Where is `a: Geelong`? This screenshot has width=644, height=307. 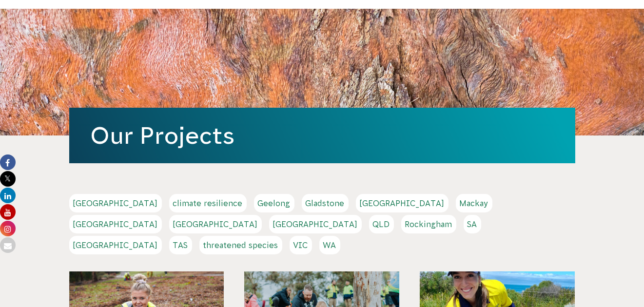
a: Geelong is located at coordinates (274, 203).